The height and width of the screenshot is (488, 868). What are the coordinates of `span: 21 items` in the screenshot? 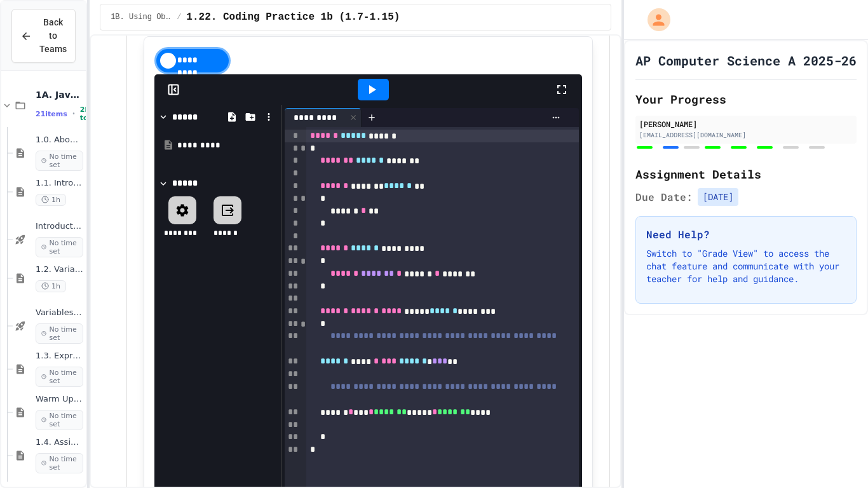 It's located at (51, 114).